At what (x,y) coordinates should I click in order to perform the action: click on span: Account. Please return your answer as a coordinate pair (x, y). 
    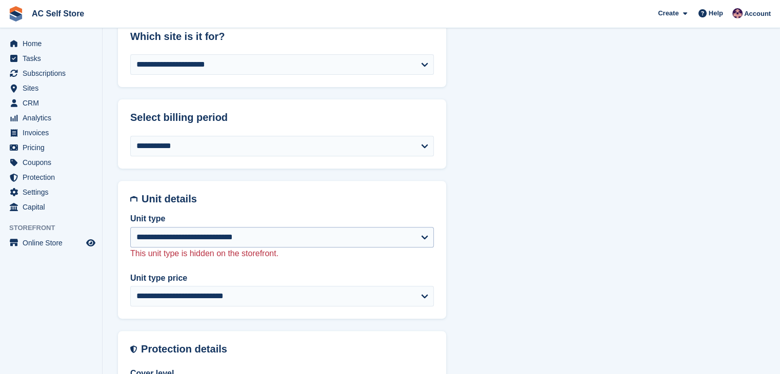
    Looking at the image, I should click on (757, 14).